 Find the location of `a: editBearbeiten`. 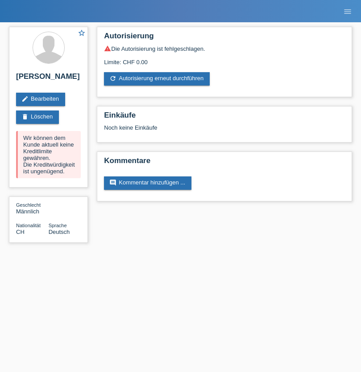

a: editBearbeiten is located at coordinates (41, 99).